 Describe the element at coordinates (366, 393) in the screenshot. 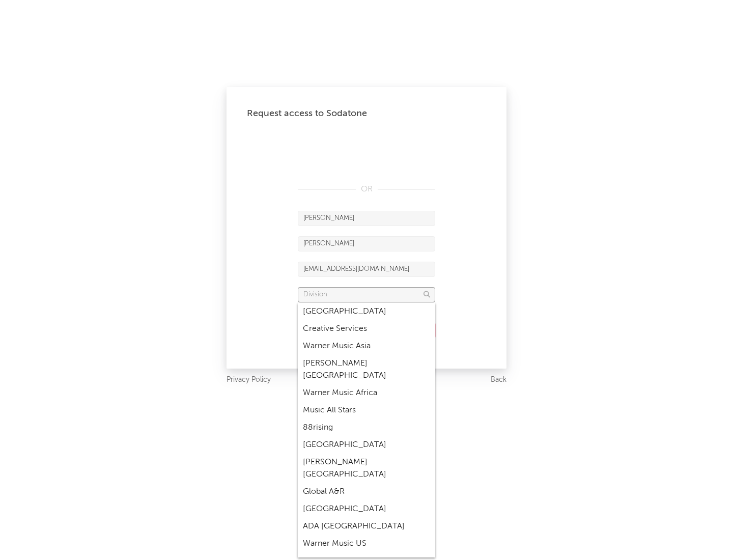

I see `div: Warner Music Africa` at that location.